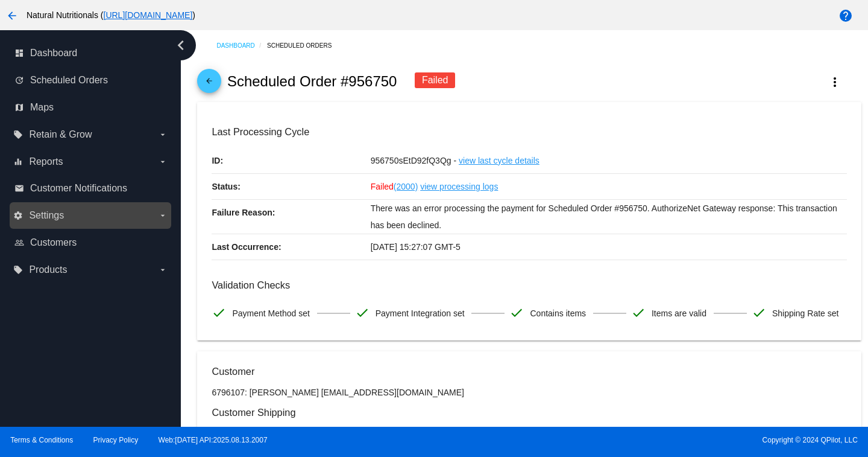  I want to click on h3: Validation Checks, so click(529, 285).